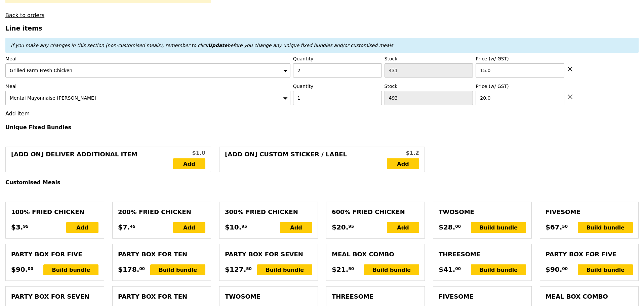  What do you see at coordinates (554, 227) in the screenshot?
I see `span: $67.` at bounding box center [554, 227].